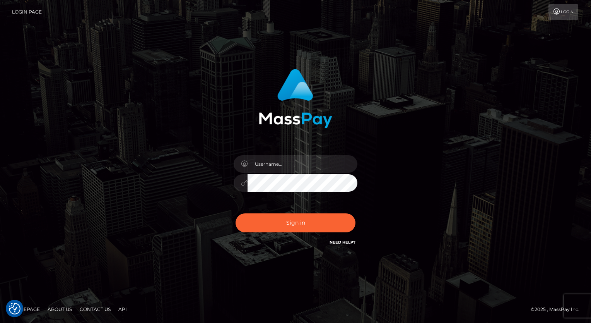 This screenshot has width=591, height=323. Describe the element at coordinates (95, 309) in the screenshot. I see `a: Contact Us` at that location.